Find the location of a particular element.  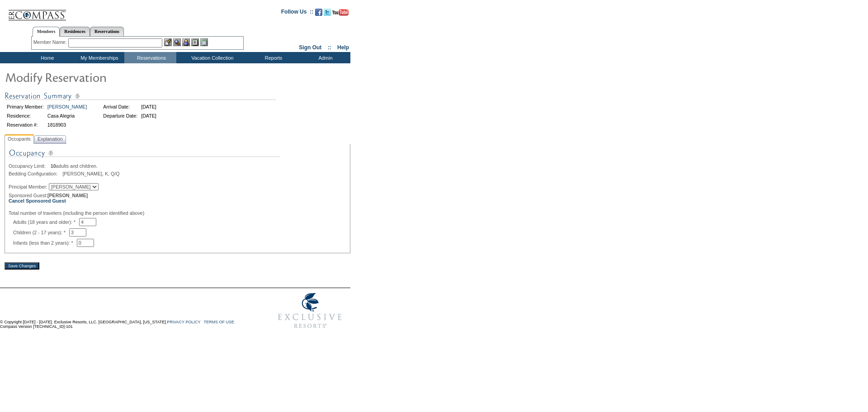

div: Sponsored Guest: is located at coordinates (177, 198).